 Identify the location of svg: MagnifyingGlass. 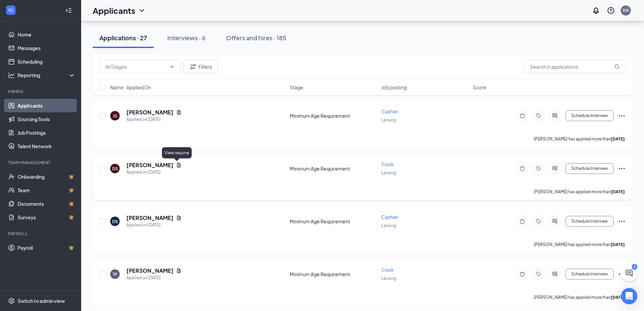
(617, 67).